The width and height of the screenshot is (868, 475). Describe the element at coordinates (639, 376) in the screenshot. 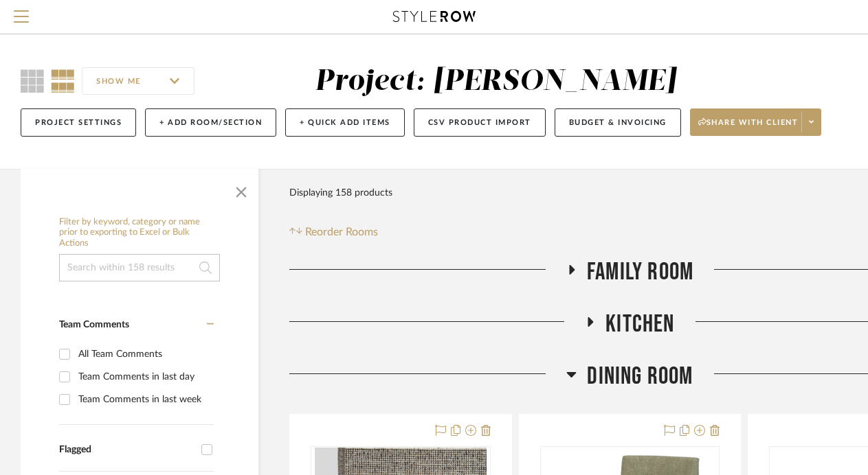

I see `span: Dining Room` at that location.